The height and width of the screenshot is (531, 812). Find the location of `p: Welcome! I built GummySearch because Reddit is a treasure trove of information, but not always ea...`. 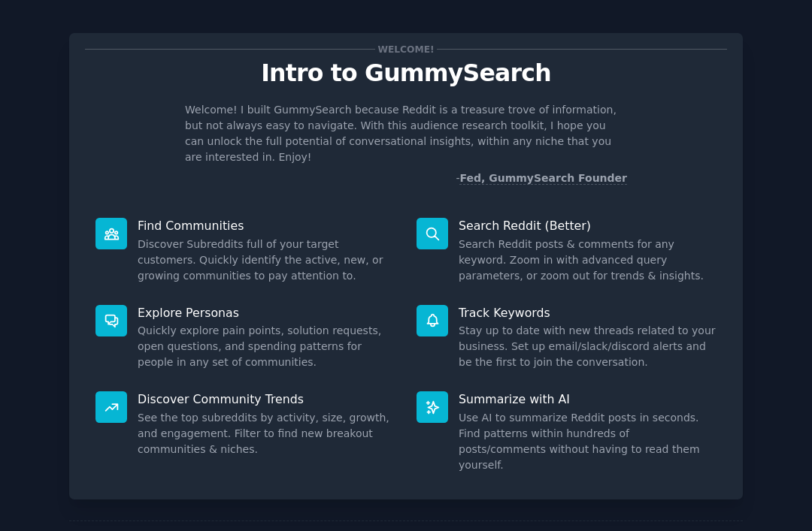

p: Welcome! I built GummySearch because Reddit is a treasure trove of information, but not always ea... is located at coordinates (406, 134).